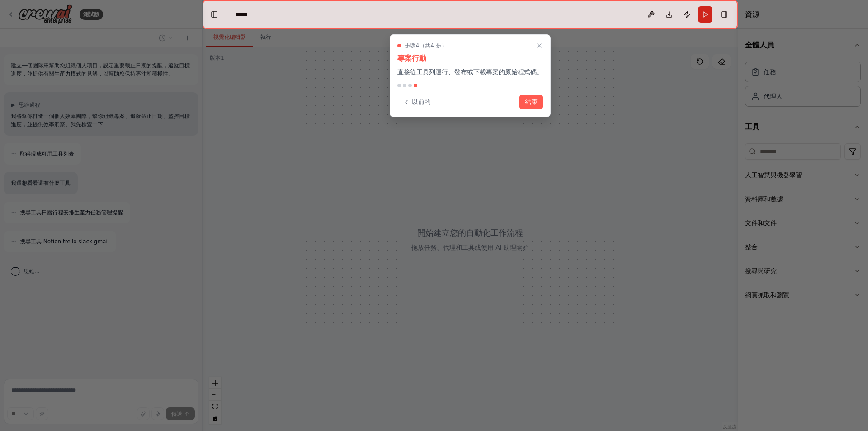 The image size is (868, 431). What do you see at coordinates (539, 46) in the screenshot?
I see `button: 關閉演練` at bounding box center [539, 46].